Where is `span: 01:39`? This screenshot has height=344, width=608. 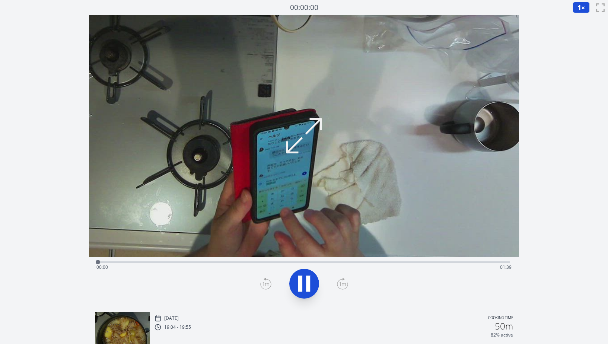
span: 01:39 is located at coordinates (505, 267).